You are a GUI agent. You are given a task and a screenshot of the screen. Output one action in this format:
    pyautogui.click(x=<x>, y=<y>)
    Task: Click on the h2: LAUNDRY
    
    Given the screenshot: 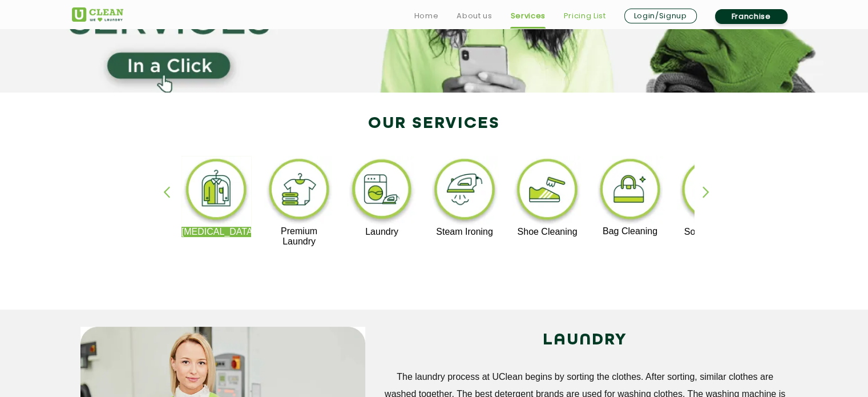 What is the action you would take?
    pyautogui.click(x=585, y=341)
    